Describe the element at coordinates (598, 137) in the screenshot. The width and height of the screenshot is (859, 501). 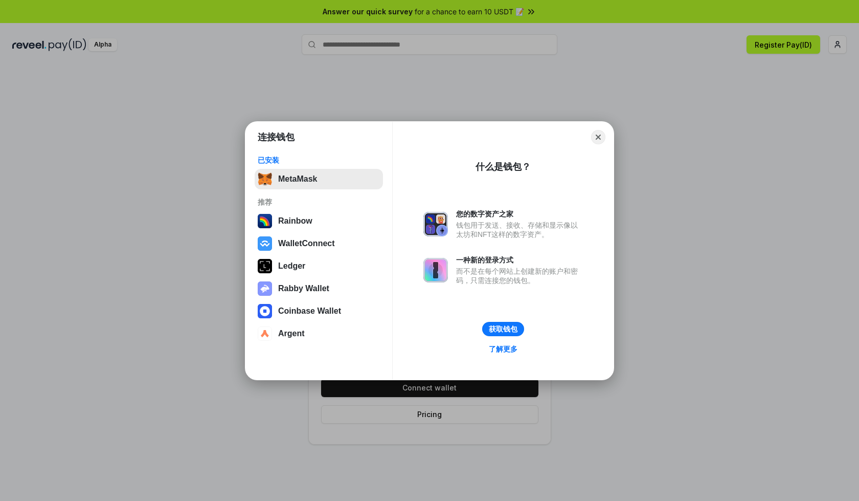
I see `button: Close` at that location.